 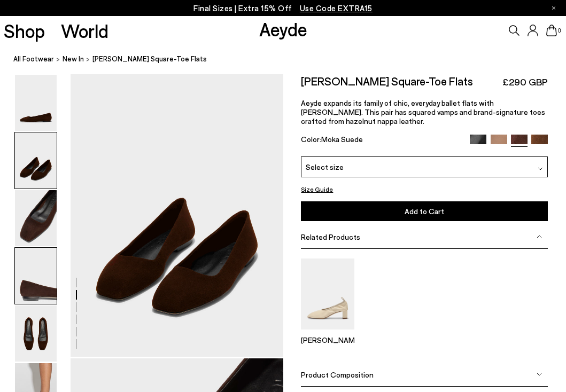 What do you see at coordinates (560, 30) in the screenshot?
I see `span: 0` at bounding box center [560, 30].